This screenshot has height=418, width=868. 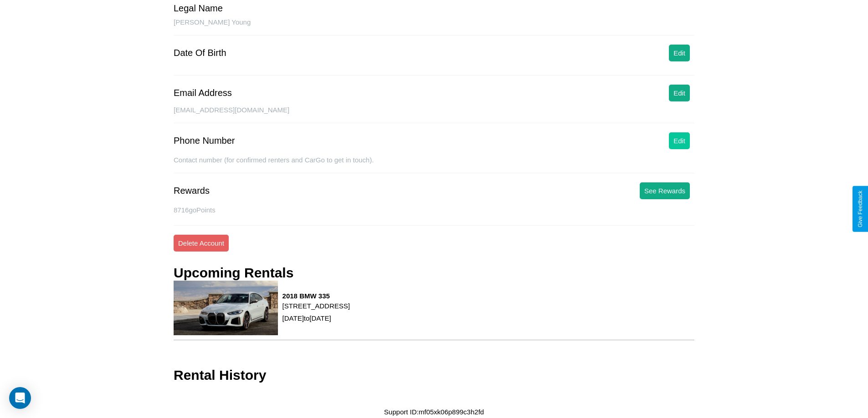 What do you see at coordinates (665, 191) in the screenshot?
I see `button: See Rewards` at bounding box center [665, 191].